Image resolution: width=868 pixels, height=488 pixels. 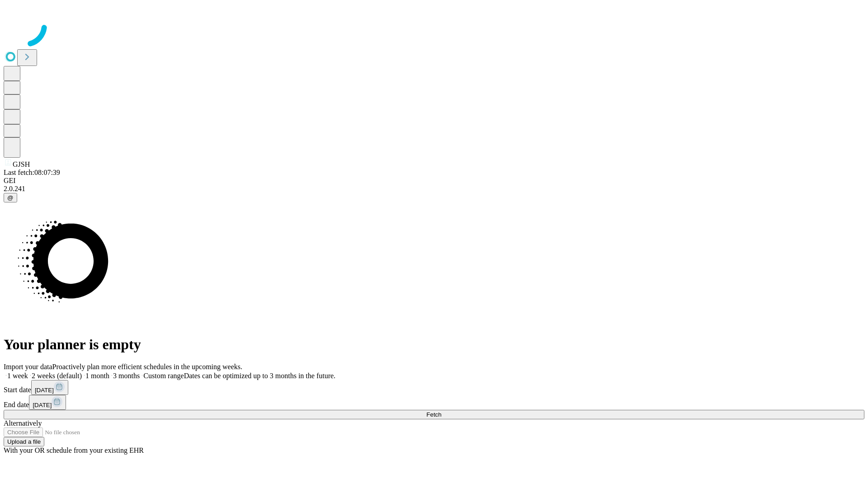 What do you see at coordinates (17, 375) in the screenshot?
I see `span: 1 week` at bounding box center [17, 375].